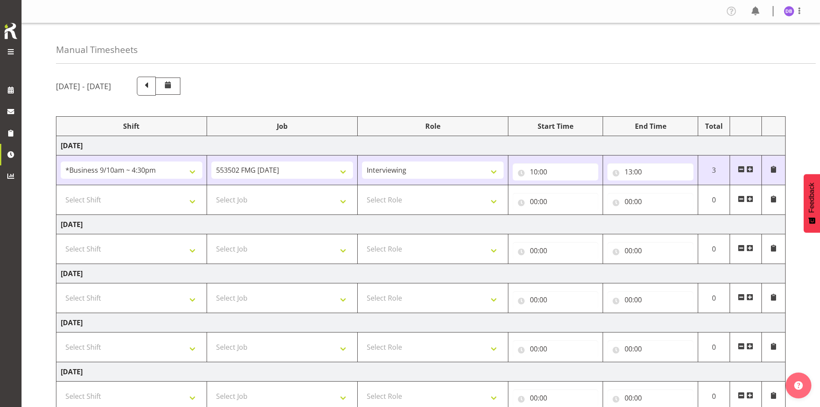 The width and height of the screenshot is (820, 407). Describe the element at coordinates (433, 126) in the screenshot. I see `div: Role` at that location.